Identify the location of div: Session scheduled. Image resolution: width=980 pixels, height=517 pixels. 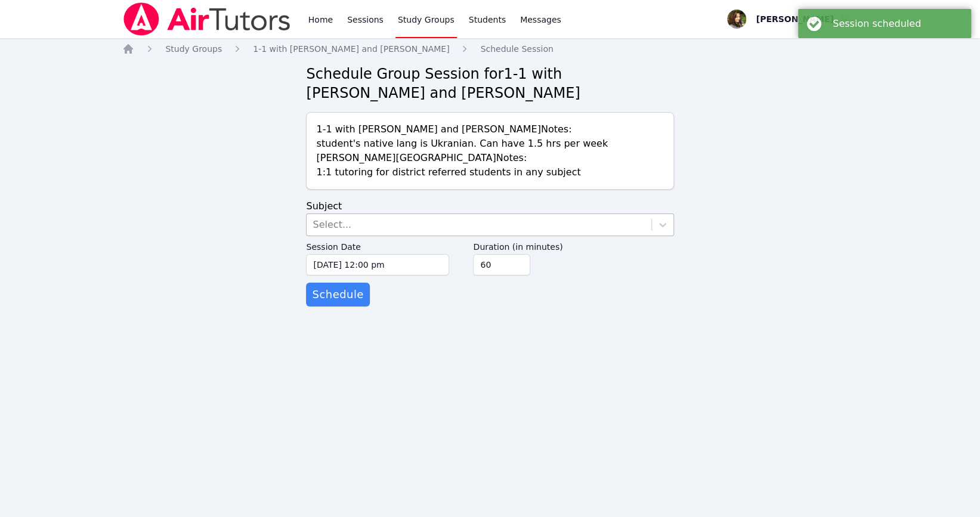
(897, 23).